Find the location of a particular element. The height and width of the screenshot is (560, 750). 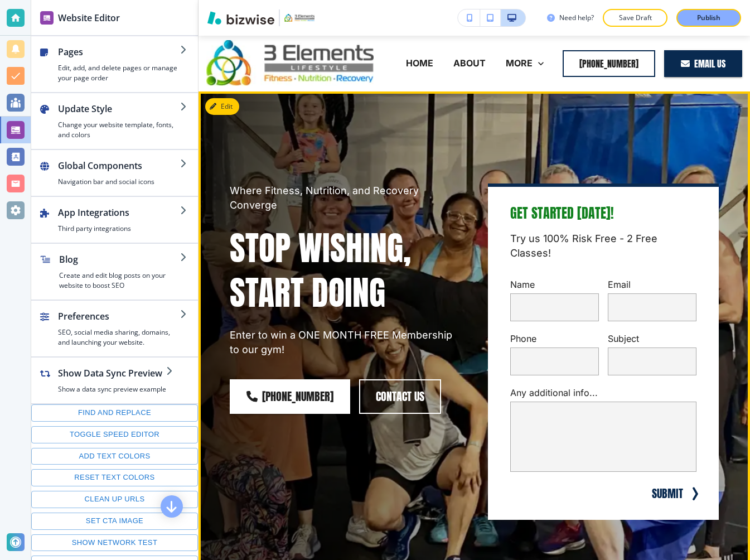

p: Phone is located at coordinates (554, 339).